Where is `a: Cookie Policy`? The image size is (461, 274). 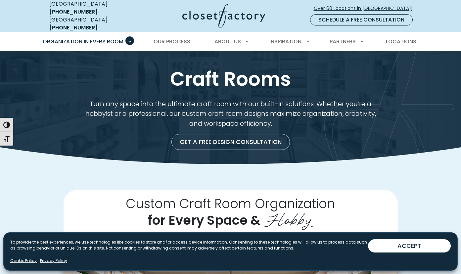
a: Cookie Policy is located at coordinates (23, 261).